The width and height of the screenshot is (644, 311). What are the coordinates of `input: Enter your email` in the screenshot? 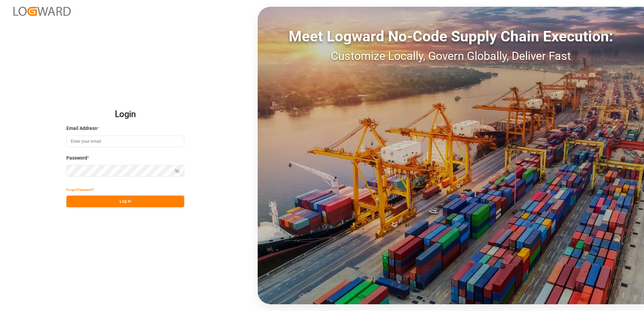 It's located at (125, 141).